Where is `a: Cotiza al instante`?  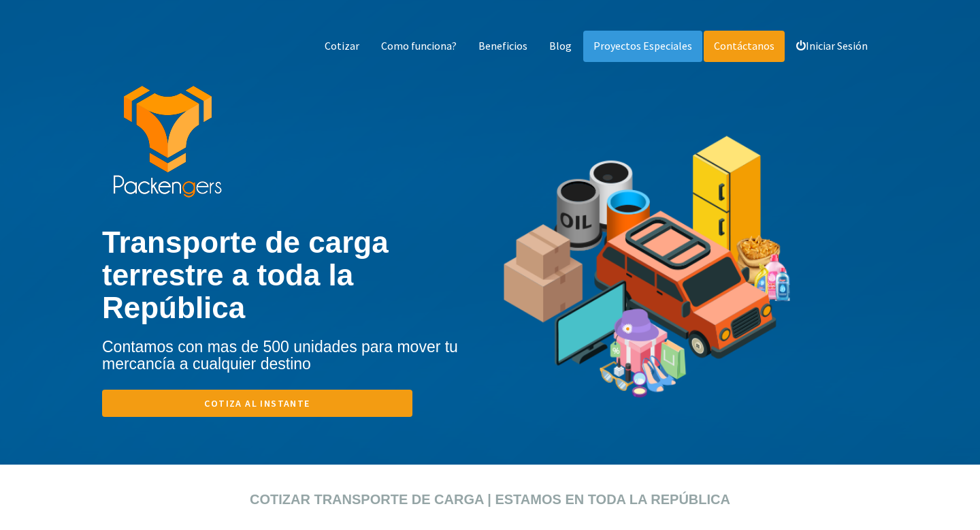 a: Cotiza al instante is located at coordinates (258, 403).